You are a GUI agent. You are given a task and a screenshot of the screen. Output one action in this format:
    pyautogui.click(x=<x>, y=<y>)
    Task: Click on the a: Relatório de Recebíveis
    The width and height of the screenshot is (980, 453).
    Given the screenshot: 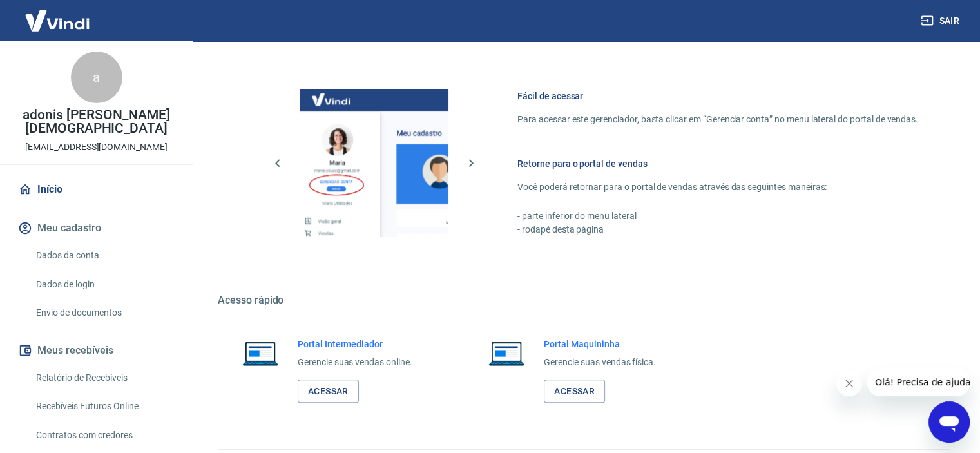 What is the action you would take?
    pyautogui.click(x=104, y=377)
    